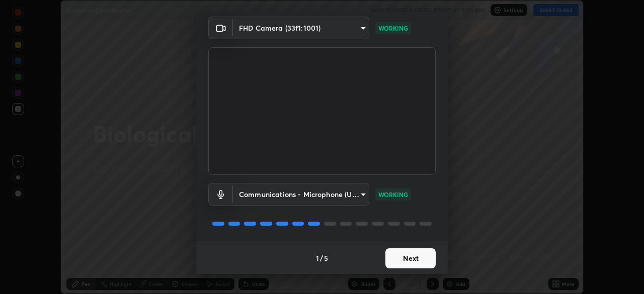 This screenshot has width=644, height=294. Describe the element at coordinates (318, 258) in the screenshot. I see `h4: 1` at that location.